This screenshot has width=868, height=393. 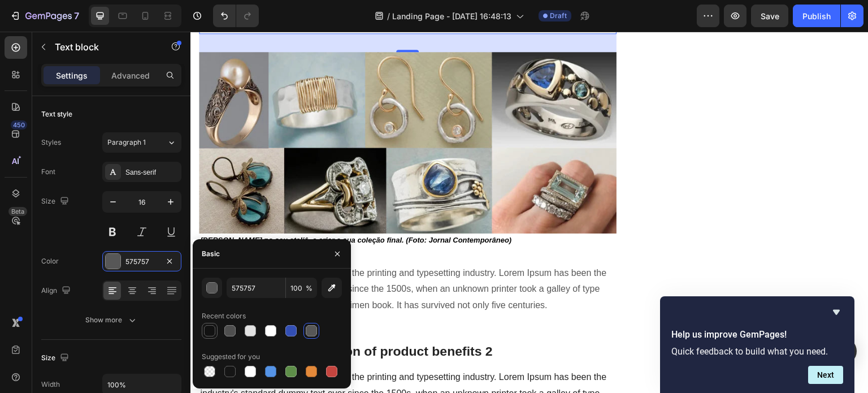 What do you see at coordinates (217, 111) in the screenshot?
I see `img: Alt Image` at bounding box center [217, 111].